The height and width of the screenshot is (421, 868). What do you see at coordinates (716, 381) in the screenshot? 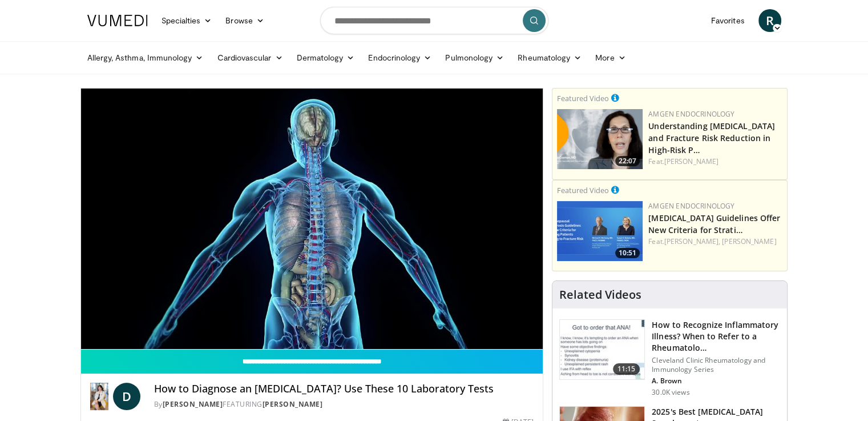
I see `p: A. Brown` at bounding box center [716, 381].